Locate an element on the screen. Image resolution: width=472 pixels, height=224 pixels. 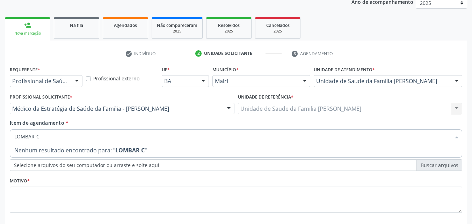
label: Motivo is located at coordinates (20, 181).